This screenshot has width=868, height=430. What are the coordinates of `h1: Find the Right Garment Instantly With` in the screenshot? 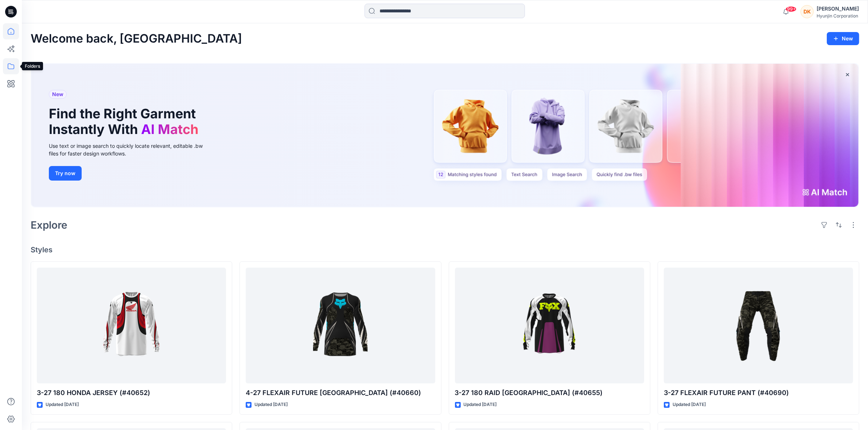 It's located at (125, 122).